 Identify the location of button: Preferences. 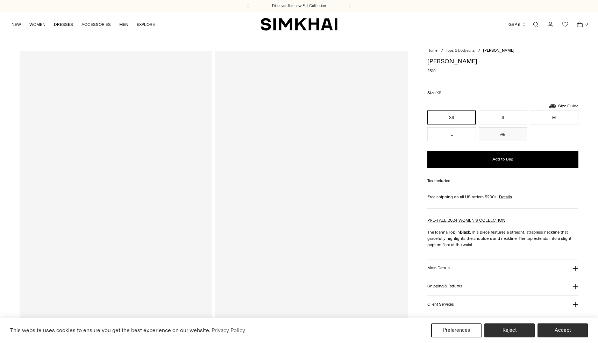
(457, 331).